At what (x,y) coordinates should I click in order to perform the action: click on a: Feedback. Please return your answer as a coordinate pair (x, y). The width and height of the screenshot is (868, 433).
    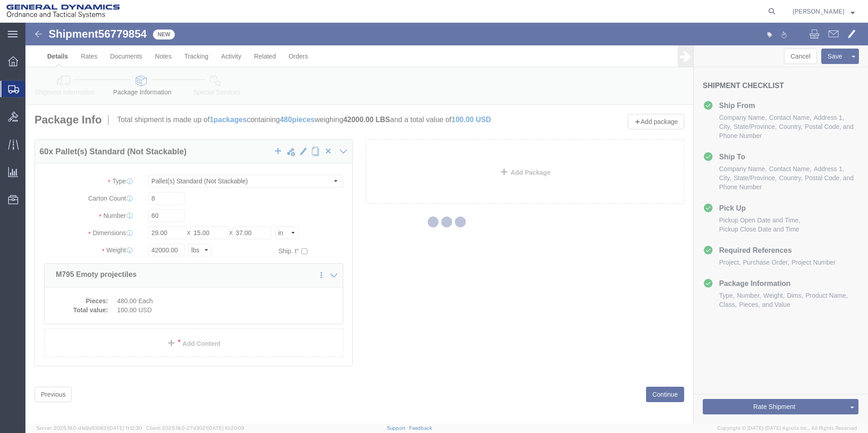
    Looking at the image, I should click on (420, 428).